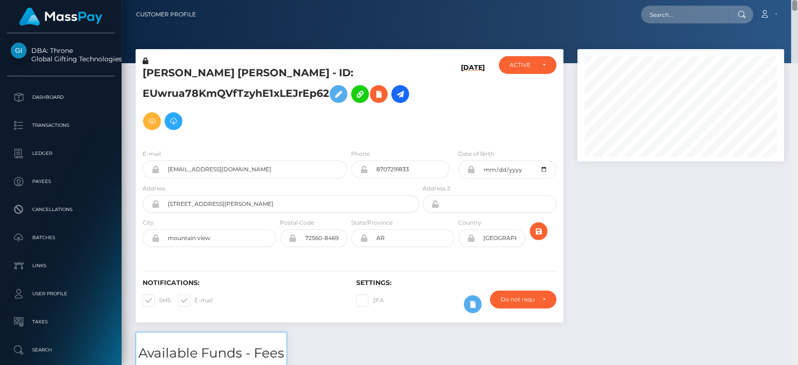 The width and height of the screenshot is (798, 365). Describe the element at coordinates (154, 188) in the screenshot. I see `label: Address` at that location.